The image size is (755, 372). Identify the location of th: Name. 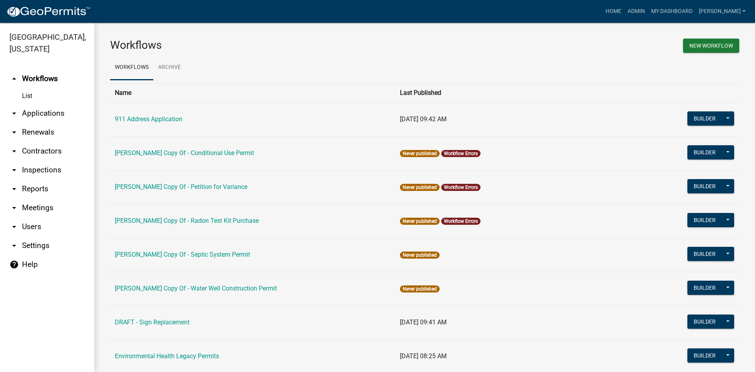
(252, 92).